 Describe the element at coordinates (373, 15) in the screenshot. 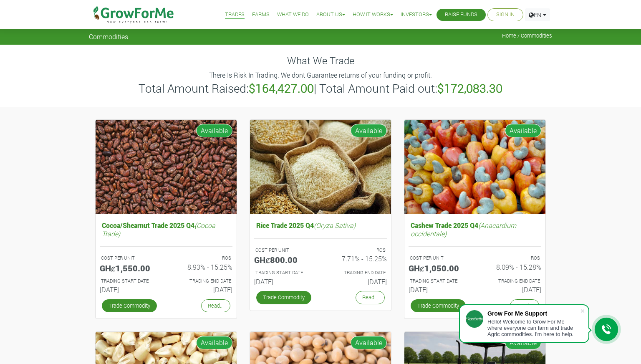

I see `a: How it Works` at that location.